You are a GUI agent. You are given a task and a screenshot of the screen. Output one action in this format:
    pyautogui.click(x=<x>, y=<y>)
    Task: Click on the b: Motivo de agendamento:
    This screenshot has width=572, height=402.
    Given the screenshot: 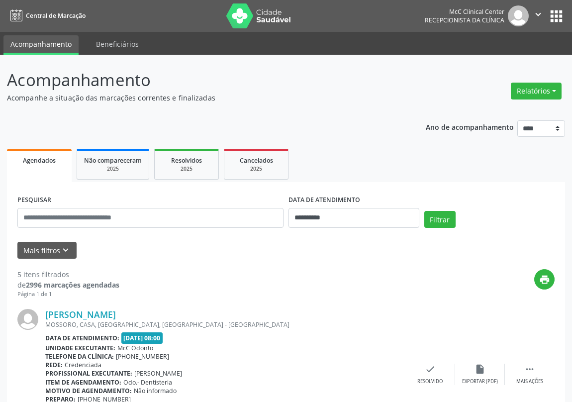 What is the action you would take?
    pyautogui.click(x=88, y=390)
    